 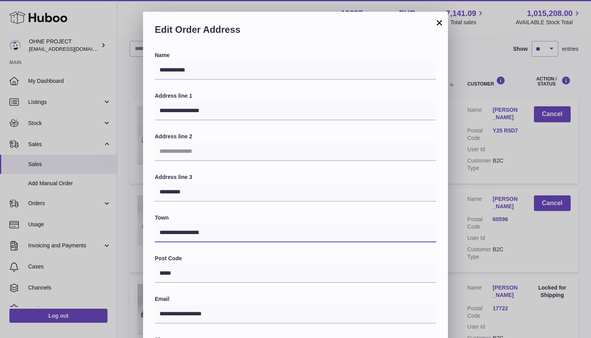 I want to click on label: Email, so click(x=296, y=299).